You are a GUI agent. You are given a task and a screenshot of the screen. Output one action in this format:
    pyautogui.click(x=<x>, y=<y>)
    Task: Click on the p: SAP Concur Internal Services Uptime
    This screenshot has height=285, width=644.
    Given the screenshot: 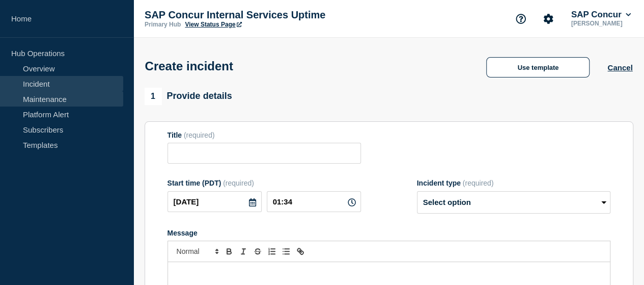 What is the action you would take?
    pyautogui.click(x=247, y=15)
    